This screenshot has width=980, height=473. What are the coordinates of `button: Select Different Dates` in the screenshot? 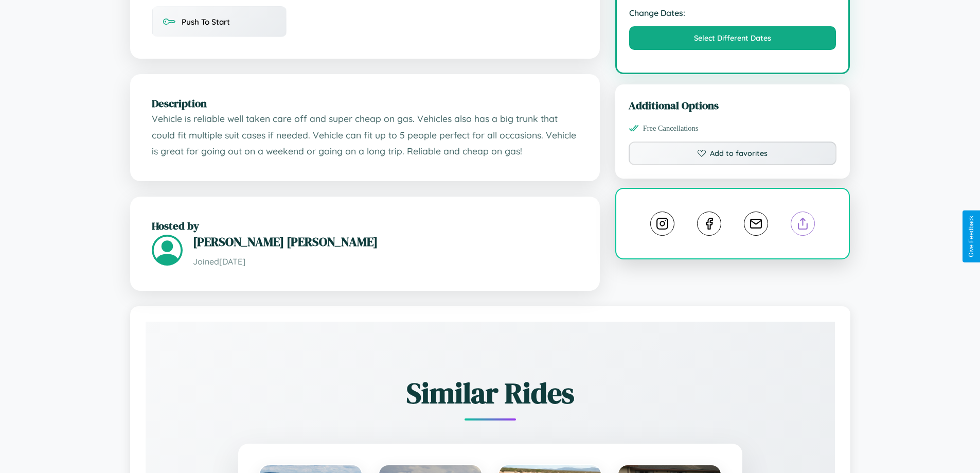 It's located at (733, 38).